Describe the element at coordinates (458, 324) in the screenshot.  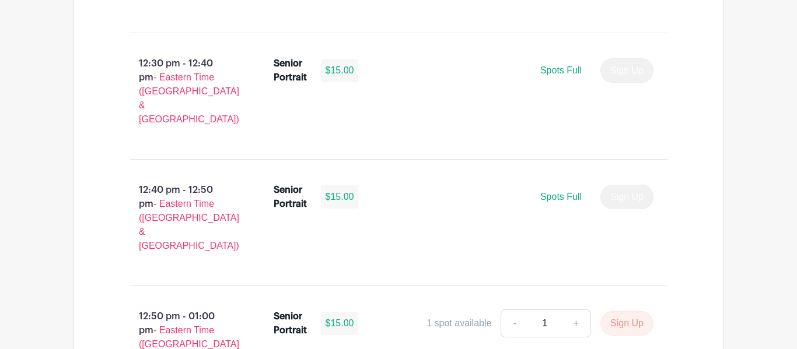
I see `div: 1 spot available` at that location.